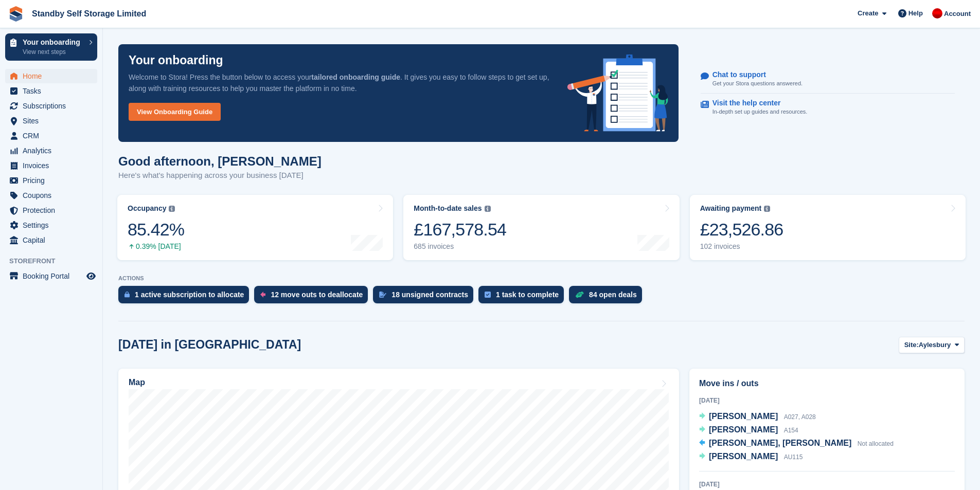  What do you see at coordinates (579, 294) in the screenshot?
I see `img: deal-1b604bf984904fb50ccaf53a9ad4b4a5d6e5aea283cecdc64d6e3604feb123c2.svg` at bounding box center [579, 294].